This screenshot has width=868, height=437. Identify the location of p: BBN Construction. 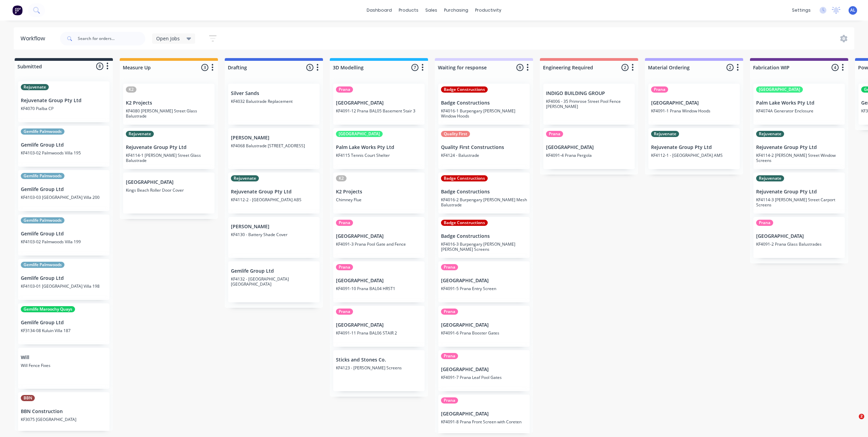
(64, 411).